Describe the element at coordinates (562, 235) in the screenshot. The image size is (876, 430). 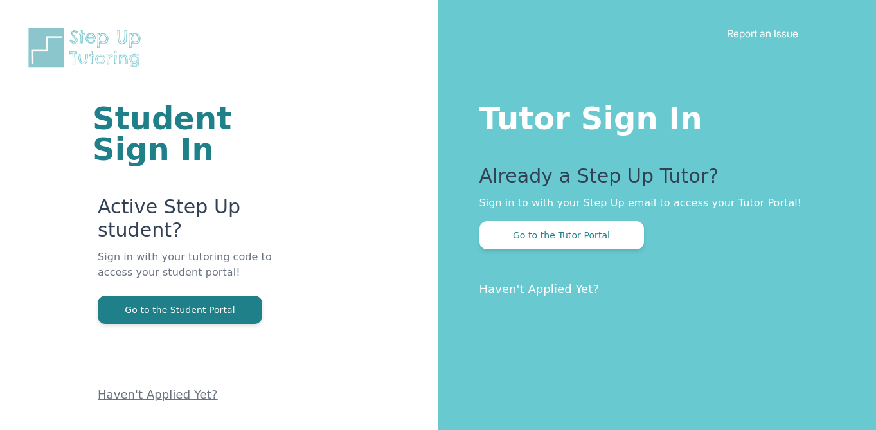
I see `a: Go to the Tutor Portal` at that location.